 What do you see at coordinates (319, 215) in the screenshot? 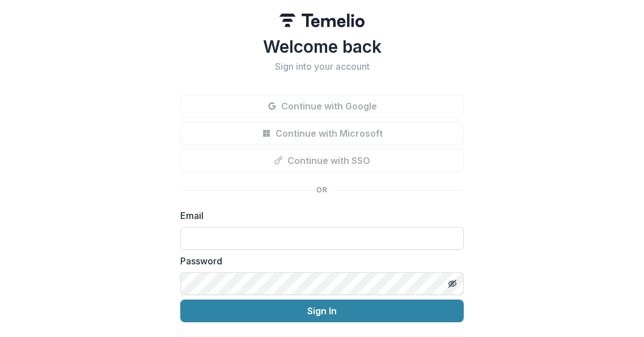
I see `label: Email` at bounding box center [319, 215].